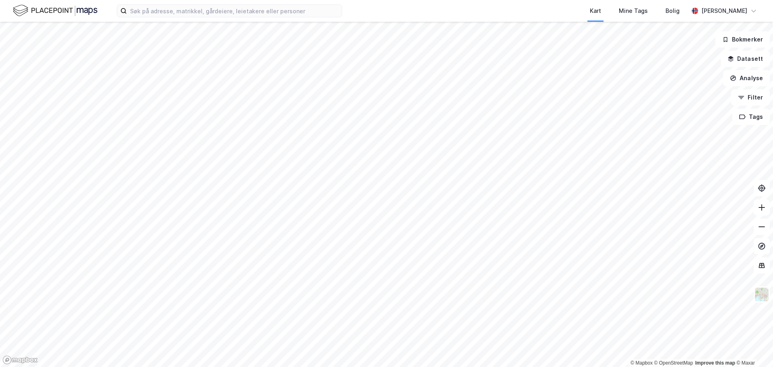 Image resolution: width=773 pixels, height=367 pixels. Describe the element at coordinates (750, 97) in the screenshot. I see `button: Filter` at that location.